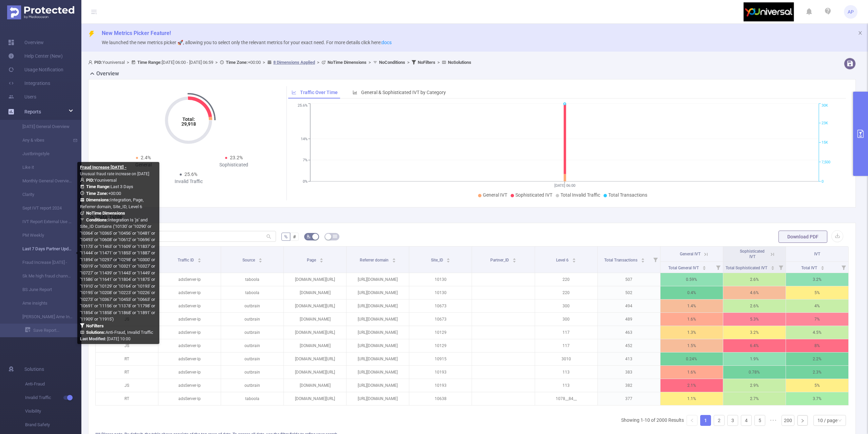  Describe the element at coordinates (691, 359) in the screenshot. I see `p: 0.24%` at that location.